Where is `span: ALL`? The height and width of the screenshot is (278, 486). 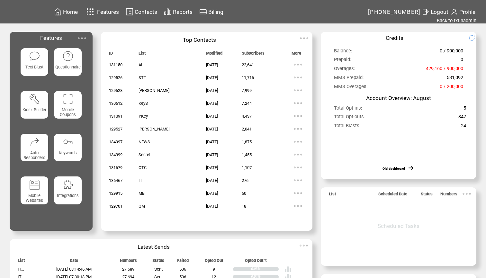
span: ALL is located at coordinates (142, 65).